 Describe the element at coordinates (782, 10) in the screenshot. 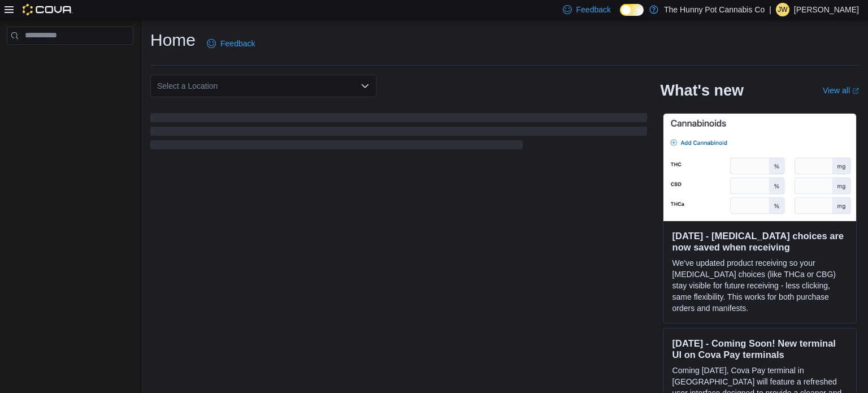

I see `div: Jaelin Williams` at that location.